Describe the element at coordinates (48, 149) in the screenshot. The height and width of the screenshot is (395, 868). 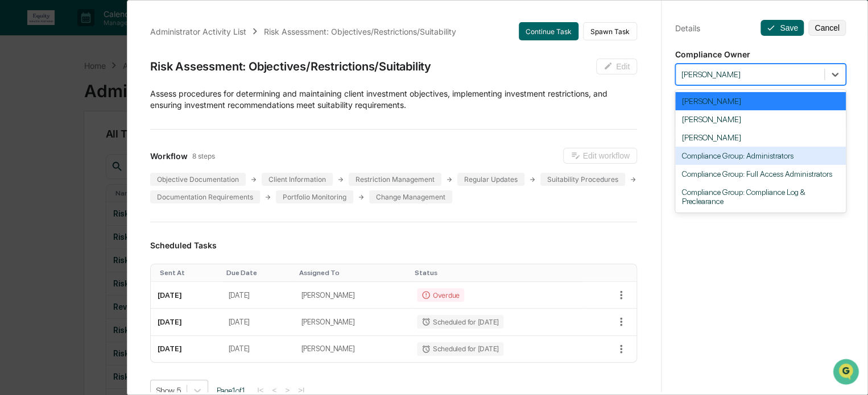
I see `span: Preclearance` at that location.